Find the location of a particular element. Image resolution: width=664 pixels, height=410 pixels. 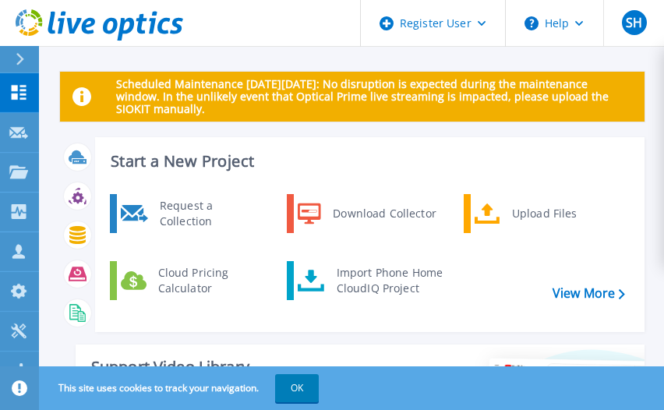

div: Cloud Pricing Calculator is located at coordinates (208, 281).